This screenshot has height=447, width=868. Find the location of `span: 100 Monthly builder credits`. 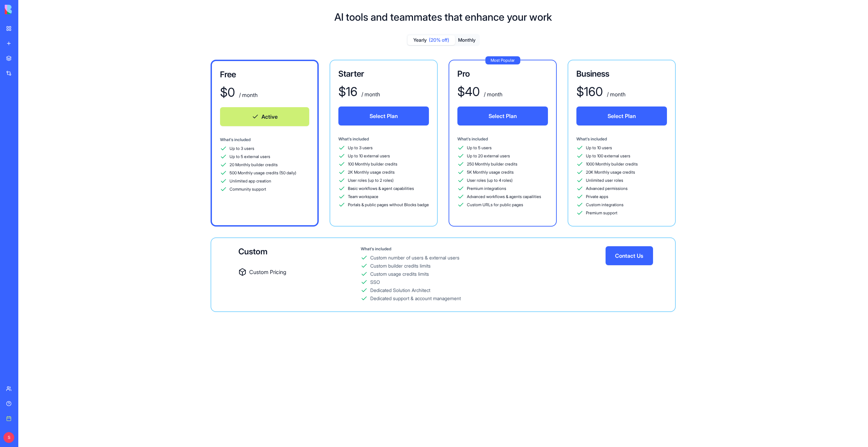

span: 100 Monthly builder credits is located at coordinates (373, 164).